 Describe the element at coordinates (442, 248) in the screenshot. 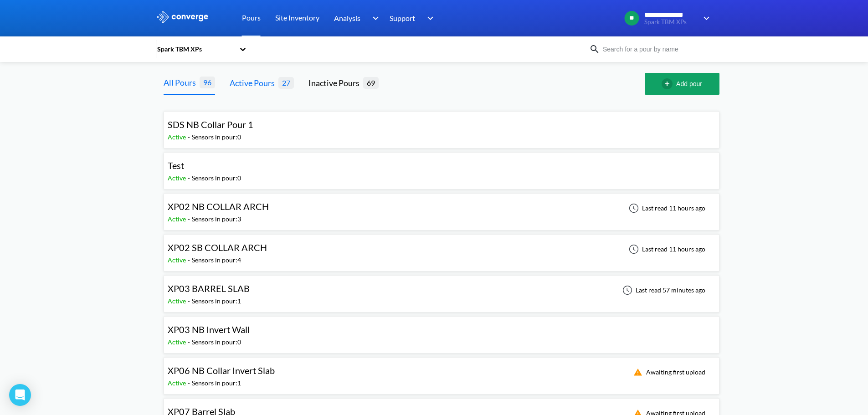

I see `a: XP02 SB COLLAR ARCHActive-Sensors in pour:4Last read 11 hours ago` at that location.